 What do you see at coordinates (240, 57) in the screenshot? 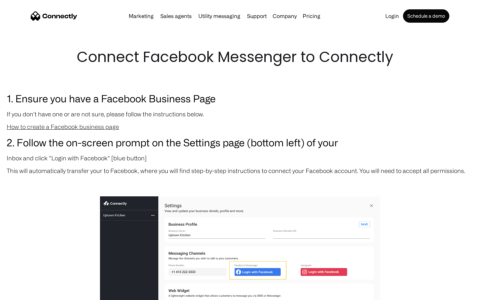
I see `h1: Connect Facebook Messenger to Connectly` at bounding box center [240, 57].